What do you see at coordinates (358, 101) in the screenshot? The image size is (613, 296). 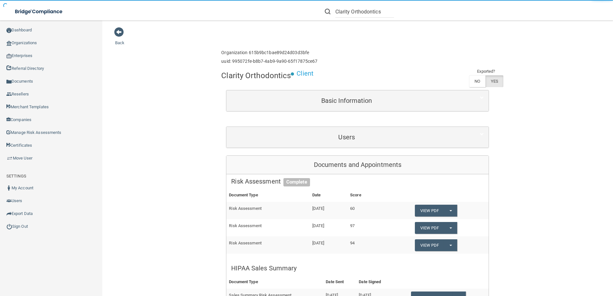 I see `a: Basic Information` at bounding box center [358, 101].